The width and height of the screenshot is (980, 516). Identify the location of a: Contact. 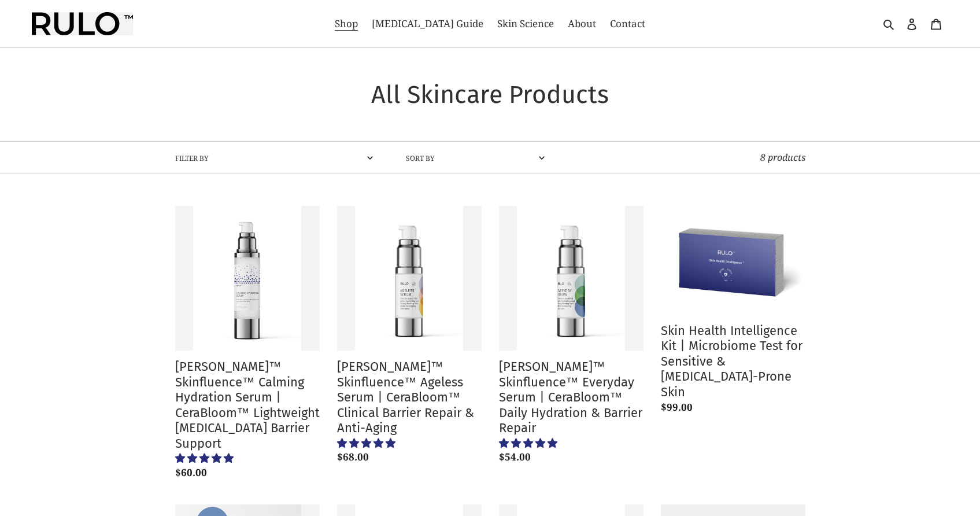
(627, 24).